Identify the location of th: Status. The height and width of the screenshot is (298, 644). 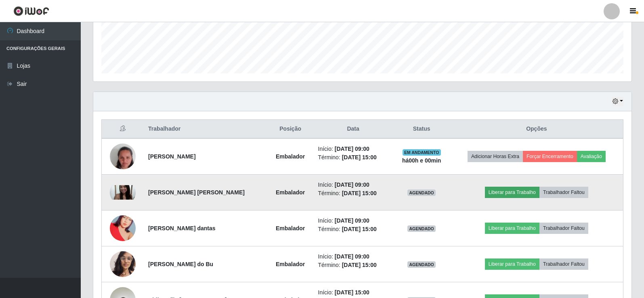
(421, 129).